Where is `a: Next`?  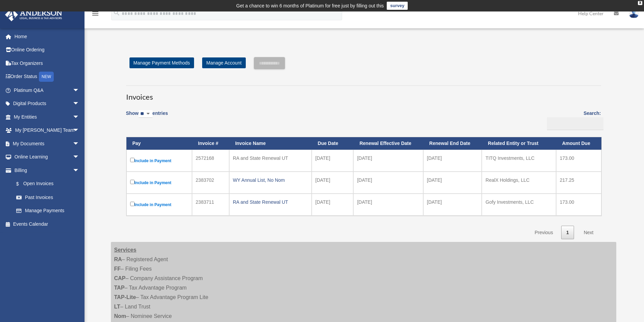
a: Next is located at coordinates (588, 233).